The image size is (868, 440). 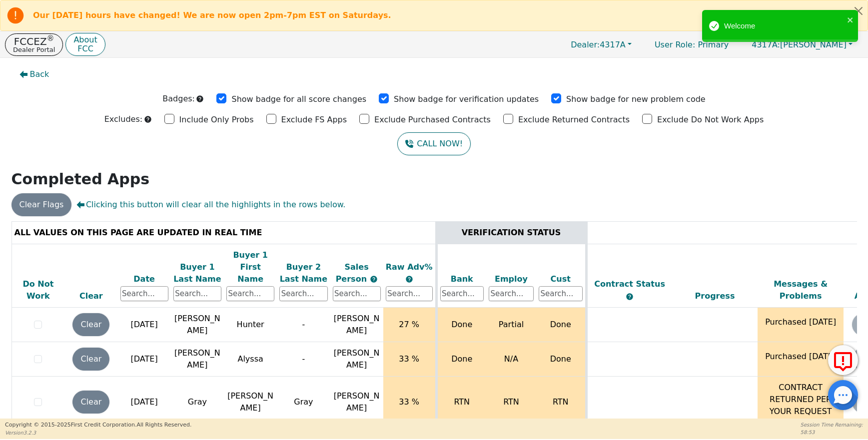 What do you see at coordinates (211, 205) in the screenshot?
I see `span: Clicking this button will clear all the highlights in the rows below.` at bounding box center [211, 205].